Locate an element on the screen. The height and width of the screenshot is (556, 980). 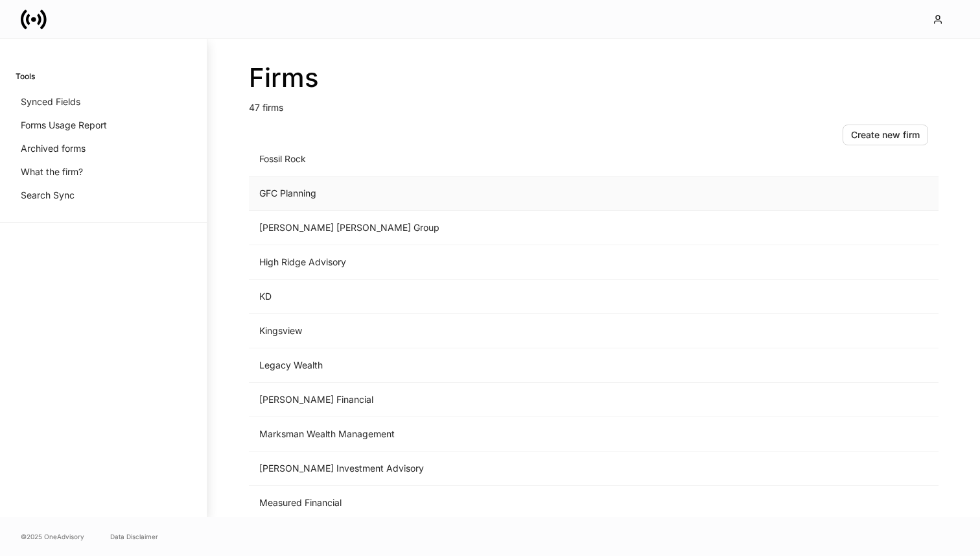
td: Fossil Rock is located at coordinates (486, 159).